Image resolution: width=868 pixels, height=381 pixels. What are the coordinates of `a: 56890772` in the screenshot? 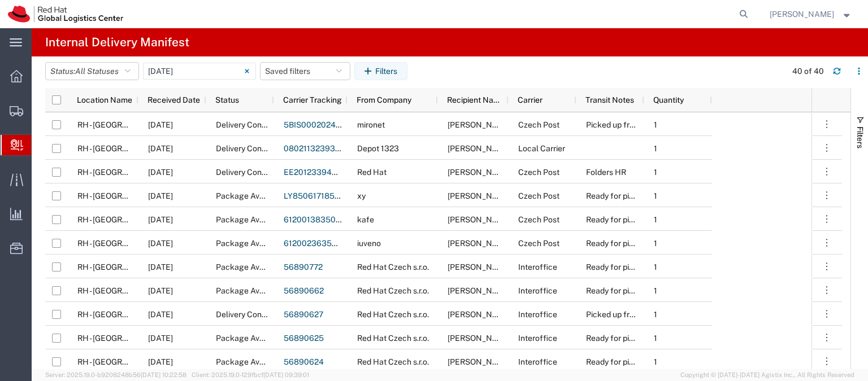 It's located at (303, 267).